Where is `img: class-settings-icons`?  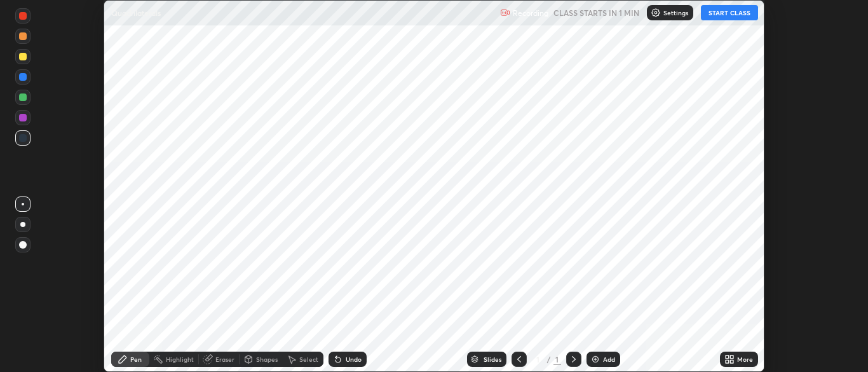
img: class-settings-icons is located at coordinates (656, 13).